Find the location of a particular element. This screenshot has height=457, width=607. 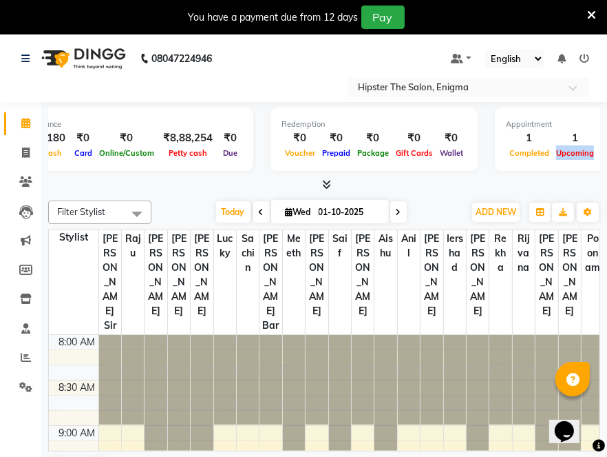

span: Gift Cards is located at coordinates (415, 153).